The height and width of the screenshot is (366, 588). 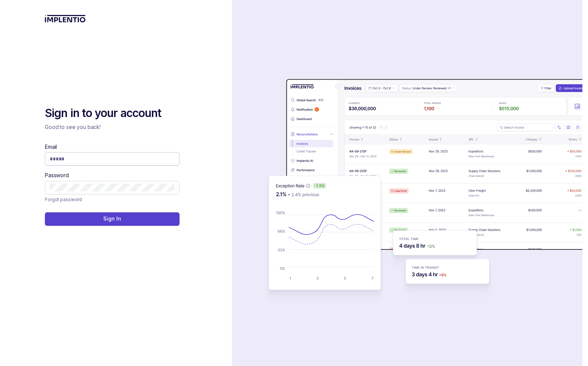 What do you see at coordinates (57, 175) in the screenshot?
I see `label: Password` at bounding box center [57, 175].